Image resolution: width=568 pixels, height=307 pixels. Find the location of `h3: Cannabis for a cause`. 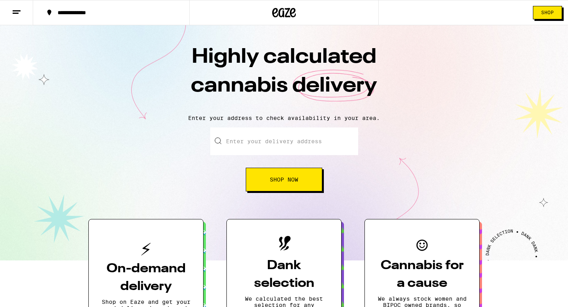

h3: Cannabis for a cause is located at coordinates (422, 275).